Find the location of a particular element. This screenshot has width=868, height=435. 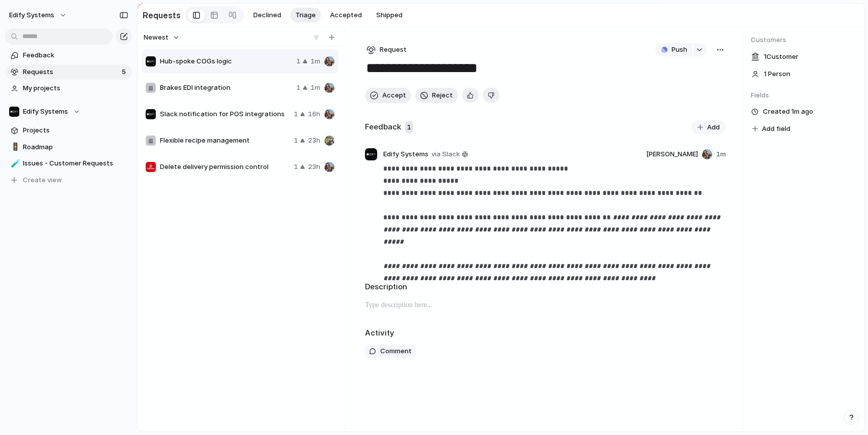

button: Create view is located at coordinates (69, 180).